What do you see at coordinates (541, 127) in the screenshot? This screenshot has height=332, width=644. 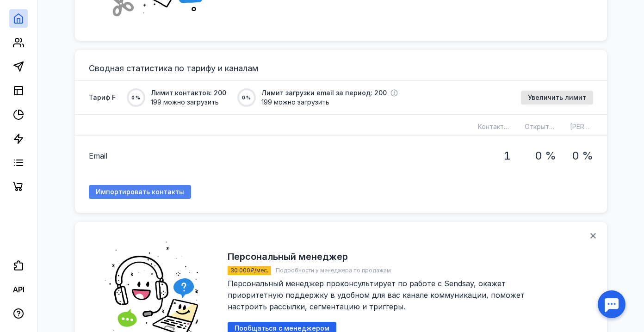 I see `span: Открытий` at bounding box center [541, 127].